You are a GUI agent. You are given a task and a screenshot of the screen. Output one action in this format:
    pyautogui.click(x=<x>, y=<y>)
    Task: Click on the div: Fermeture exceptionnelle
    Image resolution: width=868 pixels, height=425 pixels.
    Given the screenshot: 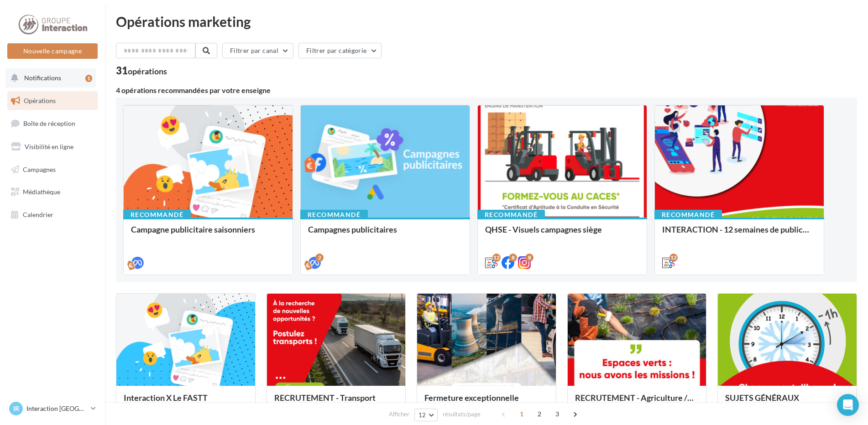 What is the action you would take?
    pyautogui.click(x=486, y=402)
    